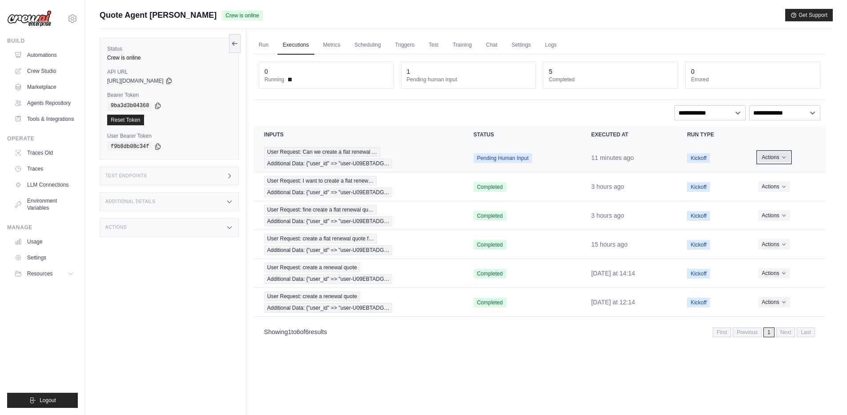  What do you see at coordinates (322, 152) in the screenshot?
I see `span: User Request: Can we create a flat renewal …` at bounding box center [322, 152].